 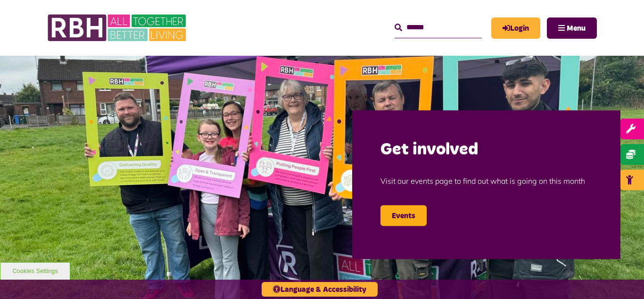 What do you see at coordinates (486, 149) in the screenshot?
I see `h2: Get involved` at bounding box center [486, 149].